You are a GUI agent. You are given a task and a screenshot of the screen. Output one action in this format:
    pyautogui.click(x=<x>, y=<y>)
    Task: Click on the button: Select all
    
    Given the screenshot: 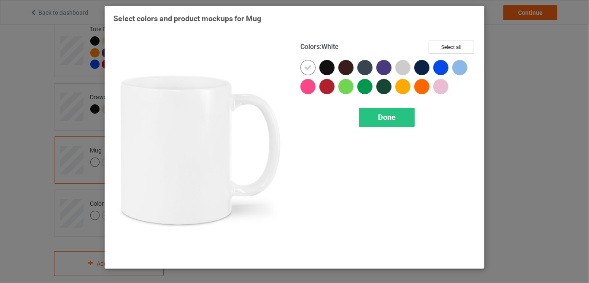 What is the action you would take?
    pyautogui.click(x=452, y=47)
    